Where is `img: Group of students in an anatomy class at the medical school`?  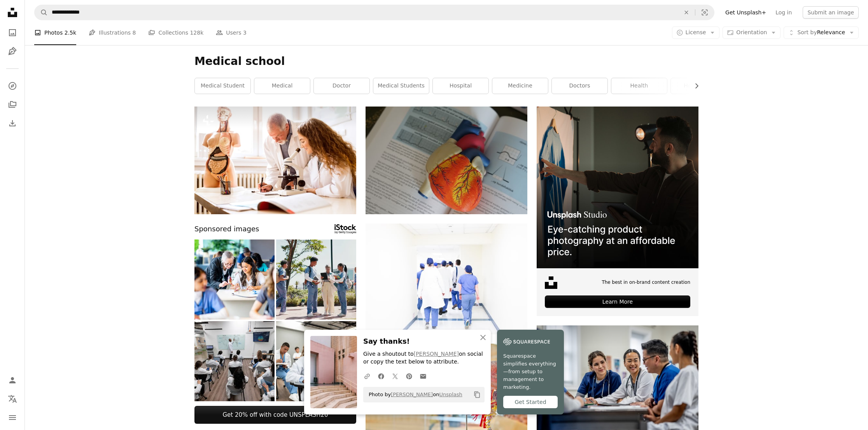 img: Group of students in an anatomy class at the medical school is located at coordinates (235, 362).